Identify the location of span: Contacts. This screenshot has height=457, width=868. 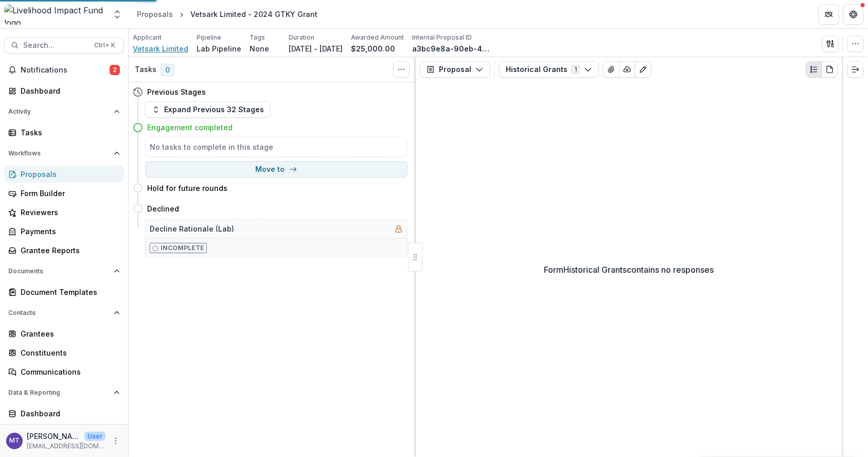
(59, 313).